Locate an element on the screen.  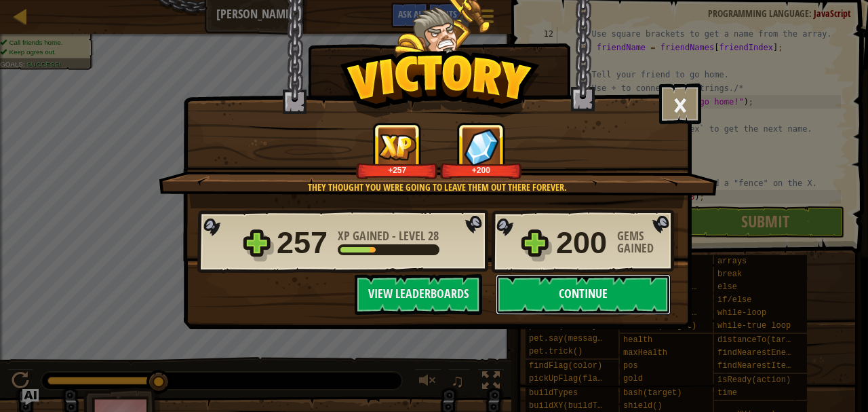
div: +200 is located at coordinates (481, 169).